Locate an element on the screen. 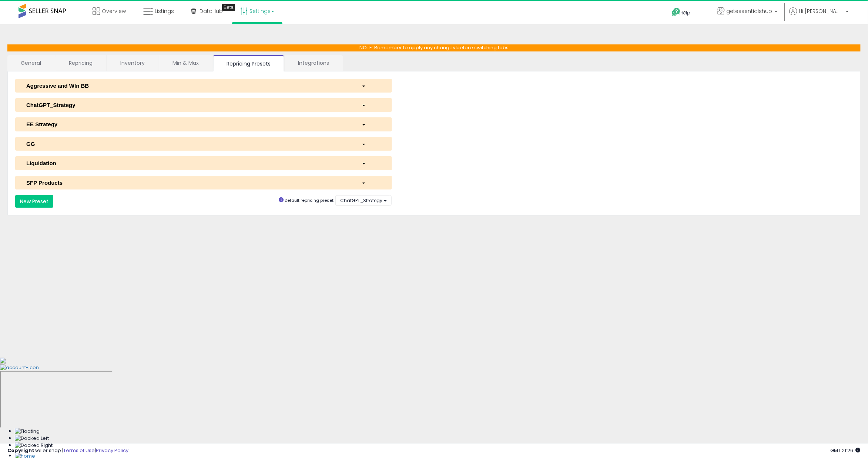 The height and width of the screenshot is (458, 868). button: Liquidation is located at coordinates (204, 163).